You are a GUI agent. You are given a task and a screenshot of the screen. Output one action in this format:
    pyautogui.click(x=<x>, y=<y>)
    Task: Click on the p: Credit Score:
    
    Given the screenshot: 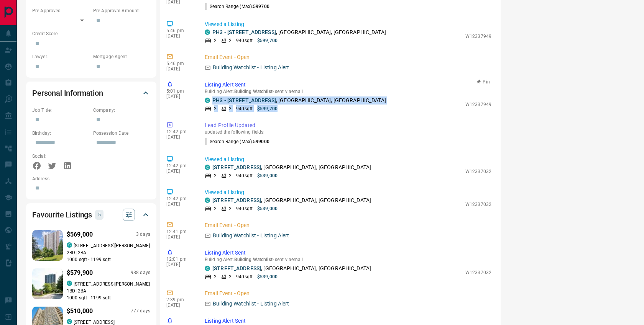 What is the action you would take?
    pyautogui.click(x=91, y=34)
    